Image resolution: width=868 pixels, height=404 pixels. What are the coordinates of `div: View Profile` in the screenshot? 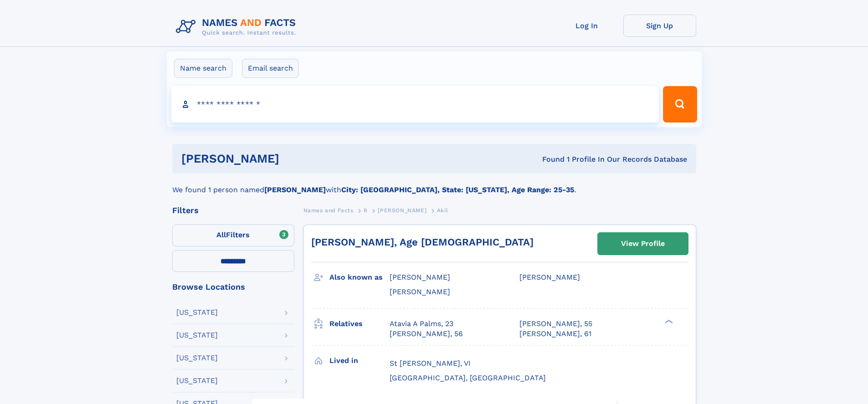 It's located at (643, 244).